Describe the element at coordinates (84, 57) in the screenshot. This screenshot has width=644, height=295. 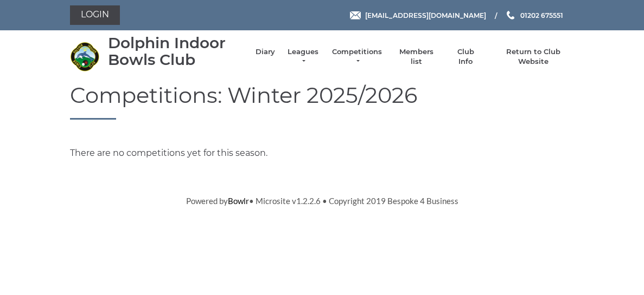
I see `img: Dolphin Indoor Bowls Club` at that location.